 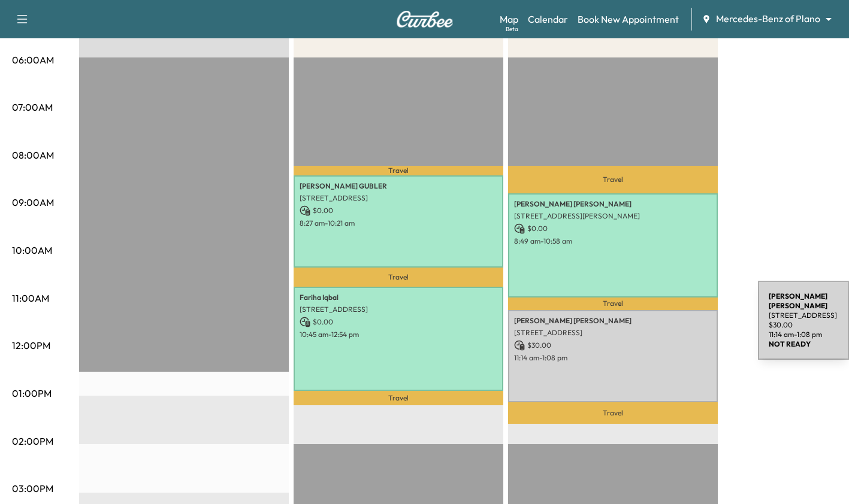 I want to click on p: 11:00AM, so click(x=31, y=298).